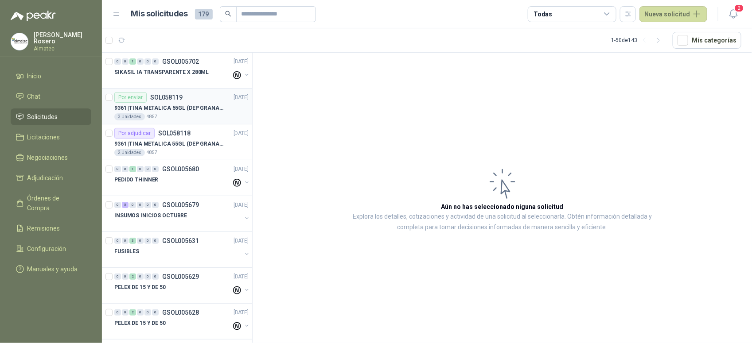 The height and width of the screenshot is (343, 752). Describe the element at coordinates (51, 97) in the screenshot. I see `a: Chat` at that location.